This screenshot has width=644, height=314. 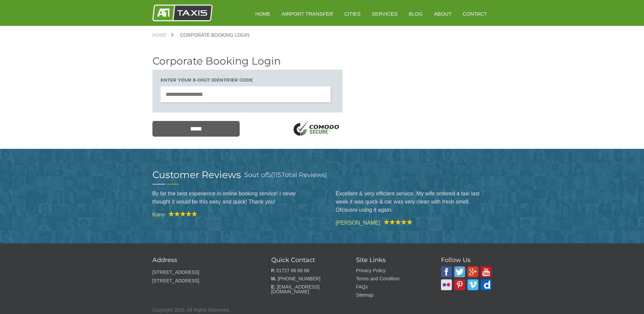 What do you see at coordinates (247, 80) in the screenshot?
I see `h3: Enter your 8-digit Identifier code` at bounding box center [247, 80].